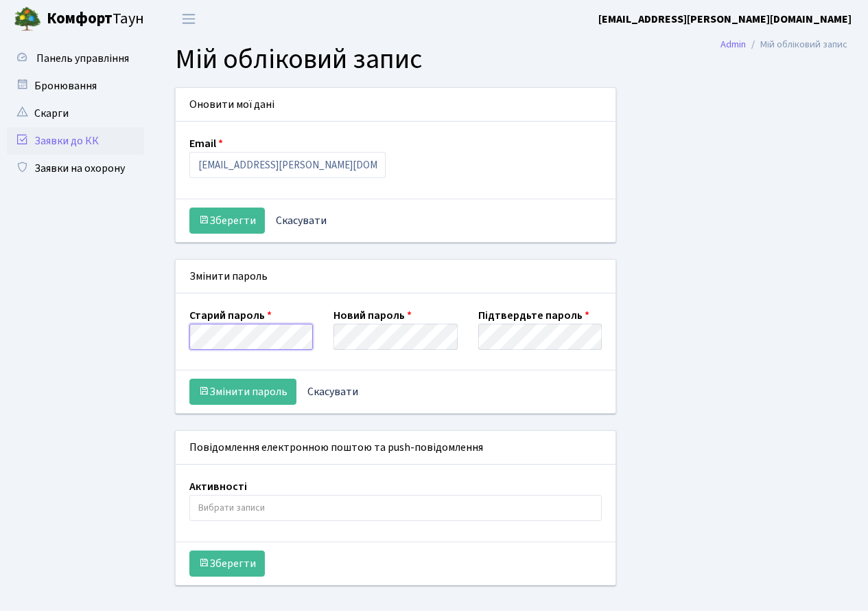  I want to click on input: Вибрати записи, so click(395, 507).